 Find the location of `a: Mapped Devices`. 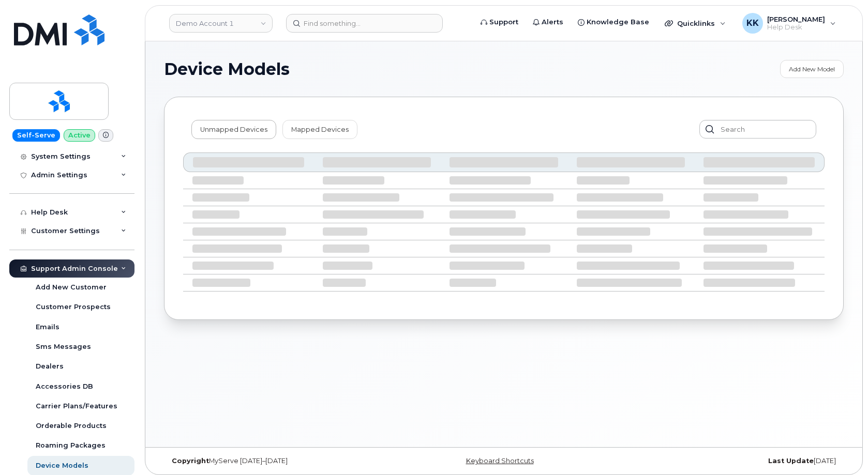

a: Mapped Devices is located at coordinates (320, 129).